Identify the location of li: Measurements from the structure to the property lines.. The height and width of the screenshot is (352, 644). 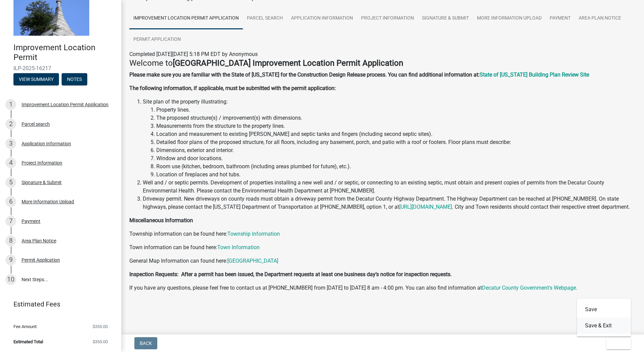
(396, 126).